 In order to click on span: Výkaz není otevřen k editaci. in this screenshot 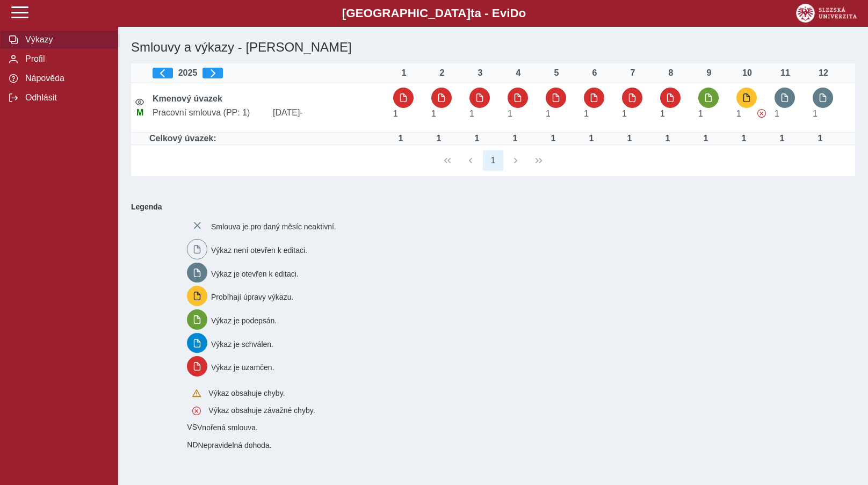, I will do `click(259, 251)`.